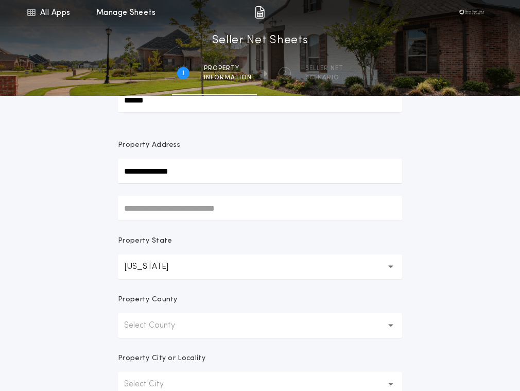 Image resolution: width=520 pixels, height=391 pixels. What do you see at coordinates (148, 300) in the screenshot?
I see `p: Property County` at bounding box center [148, 300].